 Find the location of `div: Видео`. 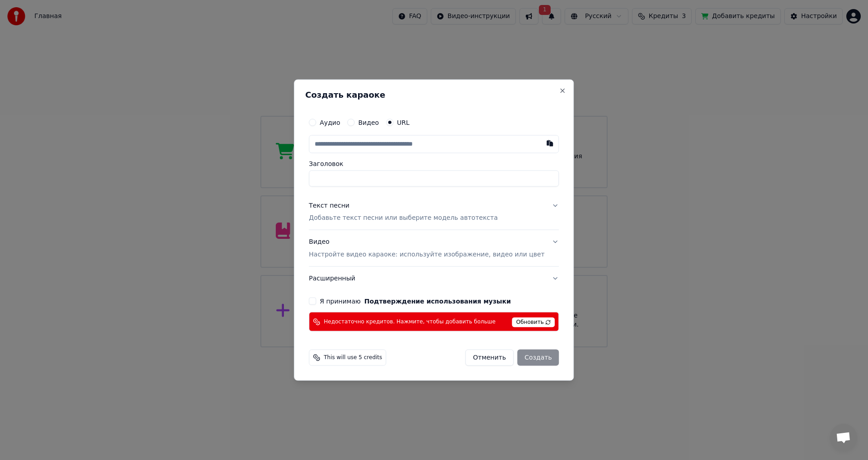

div: Видео is located at coordinates (427, 248).